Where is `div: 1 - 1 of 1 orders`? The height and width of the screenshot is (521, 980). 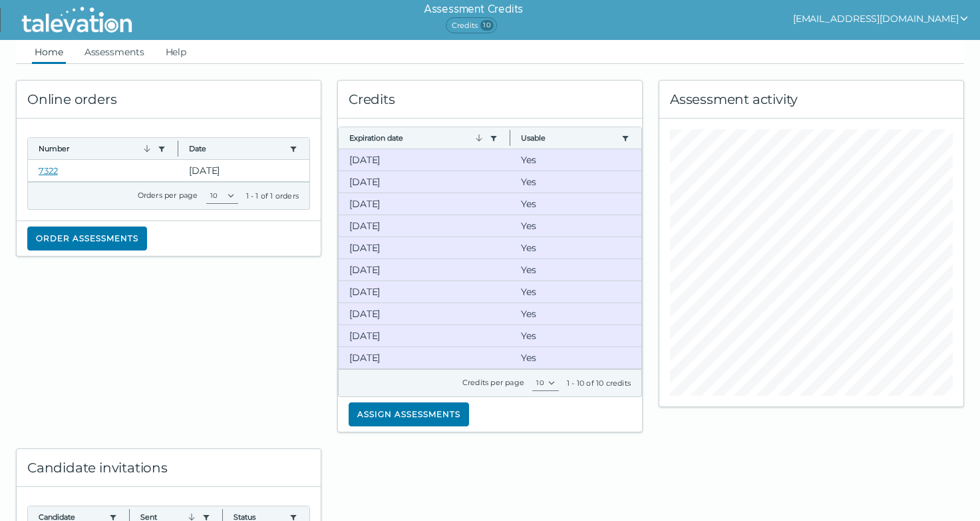
div: 1 - 1 of 1 orders is located at coordinates (272, 196).